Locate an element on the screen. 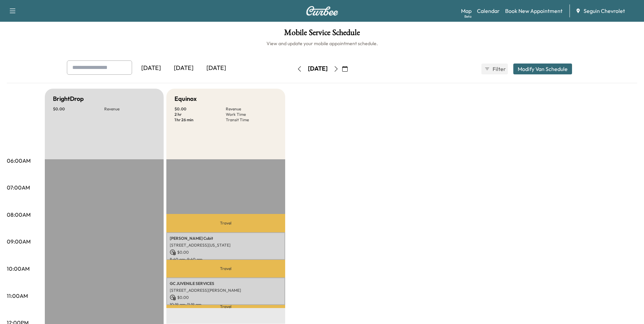  p: 09:00AM is located at coordinates (19, 241).